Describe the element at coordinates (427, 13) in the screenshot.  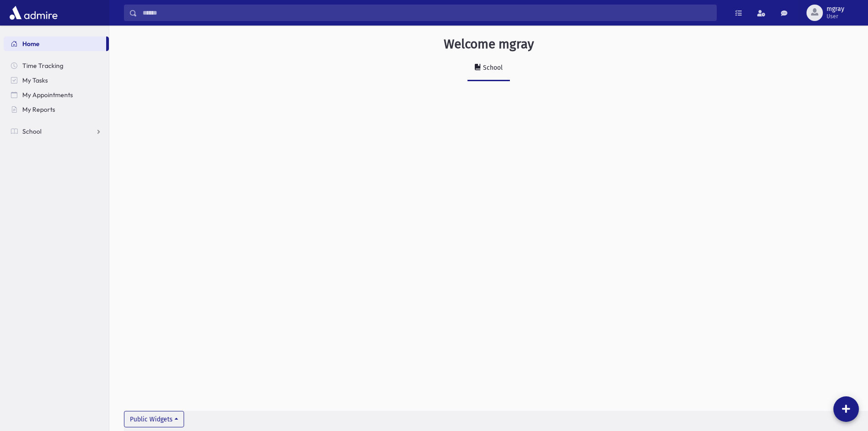
I see `input: Search` at that location.